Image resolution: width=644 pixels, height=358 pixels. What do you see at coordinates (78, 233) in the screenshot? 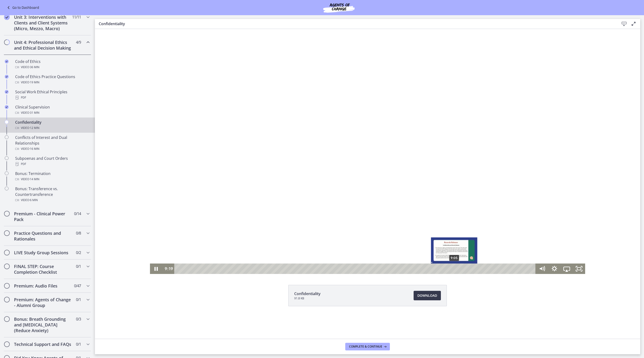
I see `span: 0 / 8` at bounding box center [78, 233].